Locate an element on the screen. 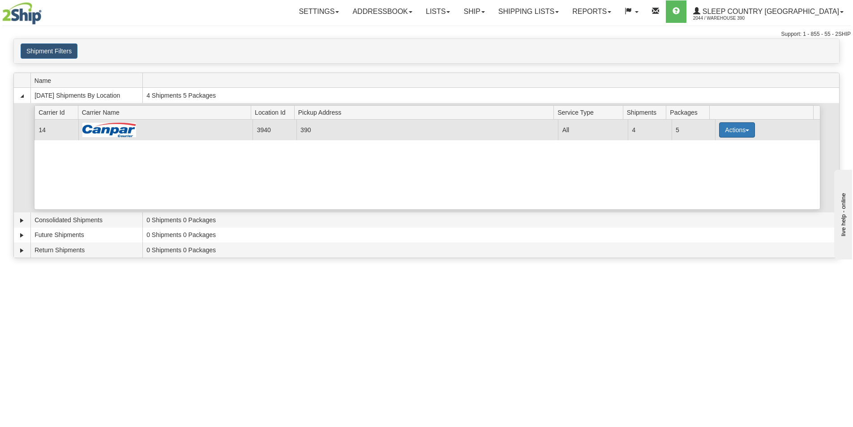 This screenshot has width=853, height=427. a: Settings is located at coordinates (319, 12).